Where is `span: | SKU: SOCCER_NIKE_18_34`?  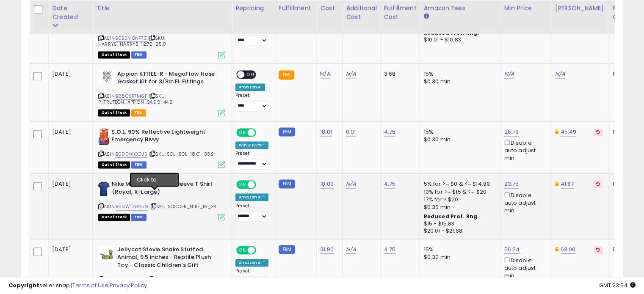
span: | SKU: SOCCER_NIKE_18_34 is located at coordinates (183, 206).